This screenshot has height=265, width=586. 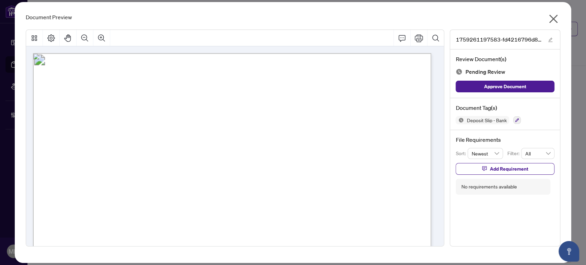 I want to click on span: Newest, so click(x=486, y=154).